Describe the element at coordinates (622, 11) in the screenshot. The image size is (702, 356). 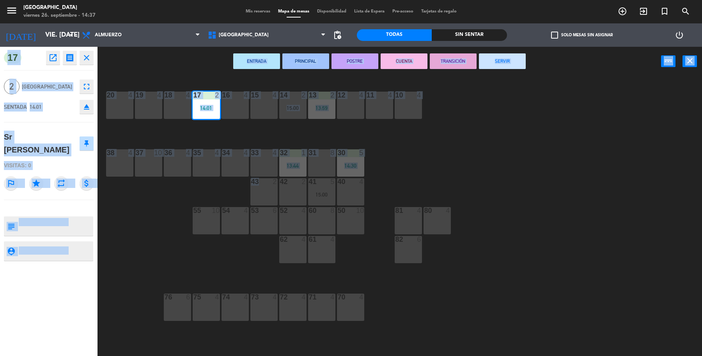
I see `i: add_circle_outline` at that location.